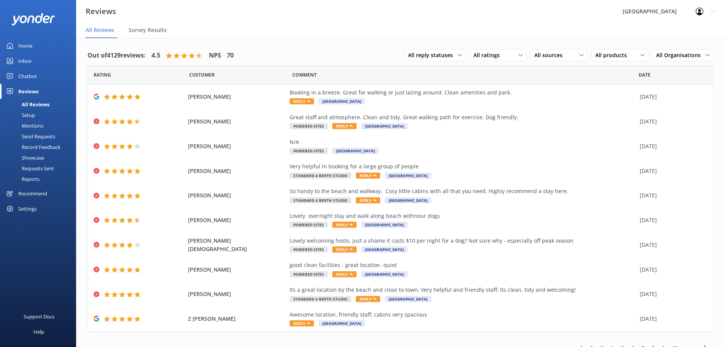 The width and height of the screenshot is (725, 347). Describe the element at coordinates (463, 241) in the screenshot. I see `div: Lovely welcoming hosts, just a shame it costs $10 per night for a dog? Not sure why - especially ...` at that location.